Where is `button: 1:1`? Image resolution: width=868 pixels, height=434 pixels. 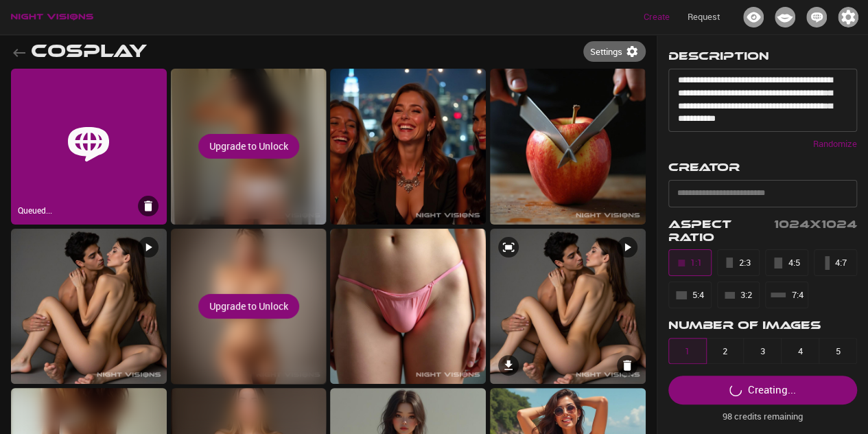 button: 1:1 is located at coordinates (690, 262).